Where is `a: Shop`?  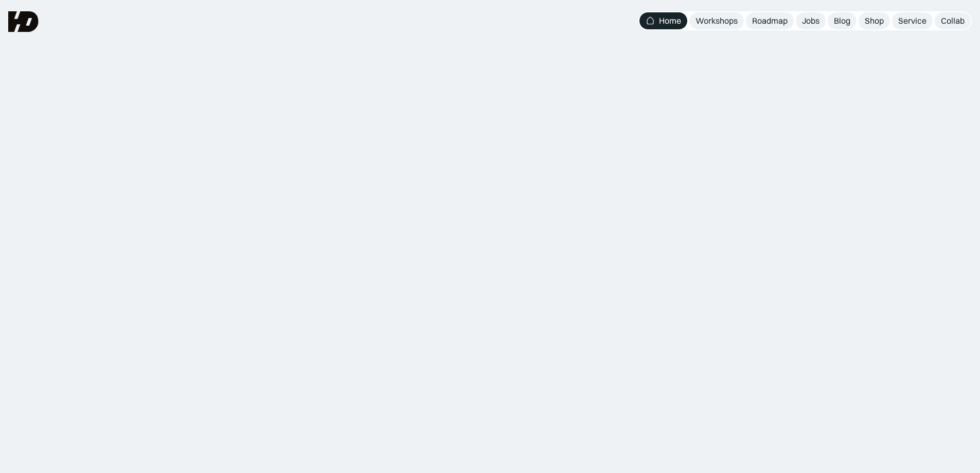
a: Shop is located at coordinates (874, 21).